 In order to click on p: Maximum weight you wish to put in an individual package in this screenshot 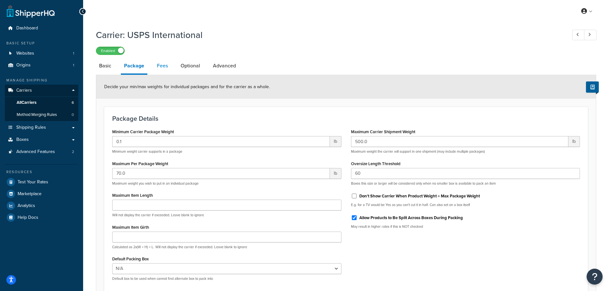, I will do `click(227, 184)`.